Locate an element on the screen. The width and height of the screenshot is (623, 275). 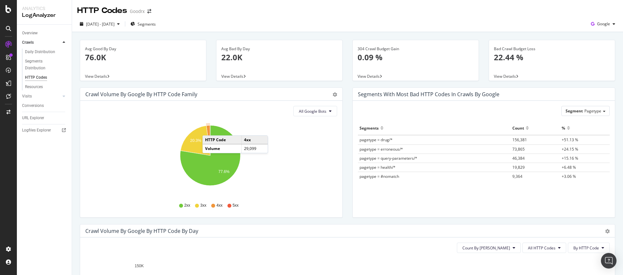
span: Count By Day is located at coordinates (486, 248).